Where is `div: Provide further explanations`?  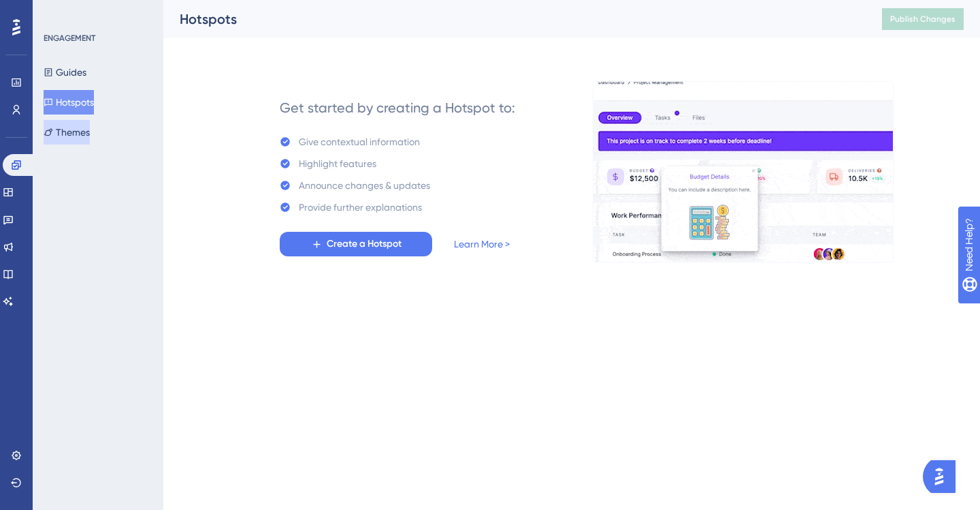
div: Provide further explanations is located at coordinates (360, 208).